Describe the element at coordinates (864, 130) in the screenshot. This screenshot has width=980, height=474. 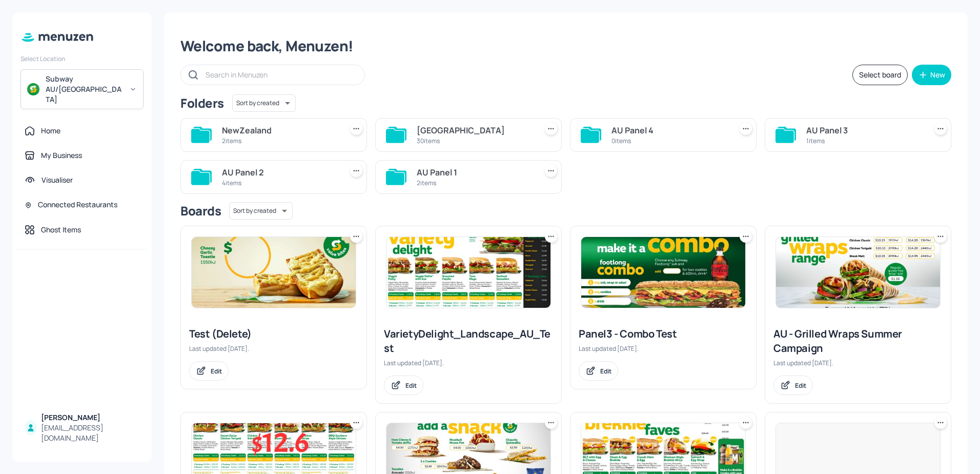
I see `div: AU Panel 3` at that location.